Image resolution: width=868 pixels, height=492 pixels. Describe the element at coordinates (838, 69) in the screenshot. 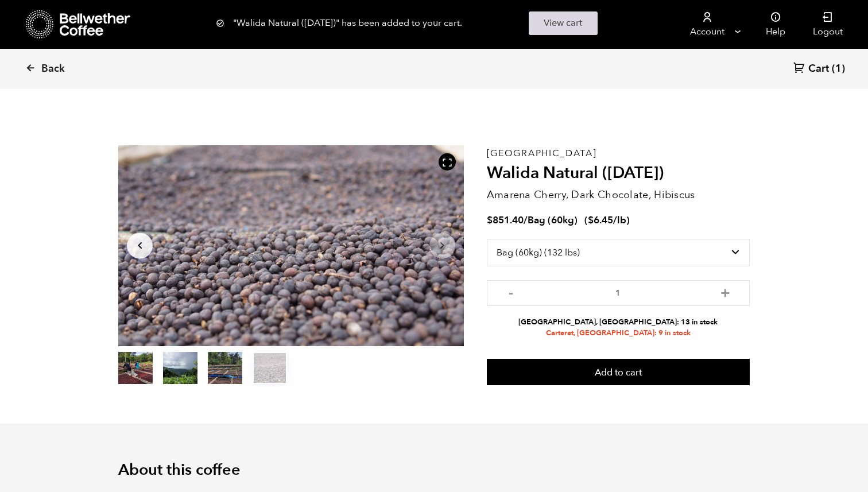

I see `span: (1)` at that location.